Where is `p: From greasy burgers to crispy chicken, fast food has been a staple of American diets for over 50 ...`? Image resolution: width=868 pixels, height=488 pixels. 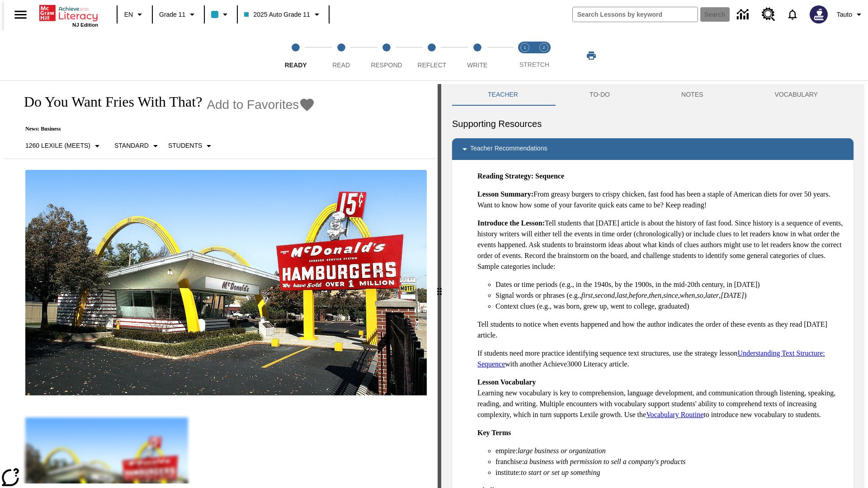 p: From greasy burgers to crispy chicken, fast food has been a staple of American diets for over 50 ... is located at coordinates (662, 200).